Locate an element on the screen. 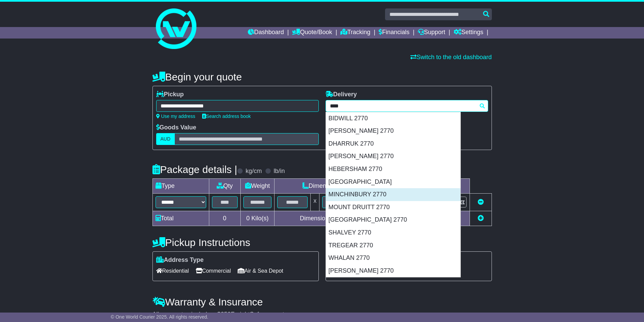 Image resolution: width=644 pixels, height=322 pixels. h4: Warranty & Insurance is located at coordinates (322, 302).